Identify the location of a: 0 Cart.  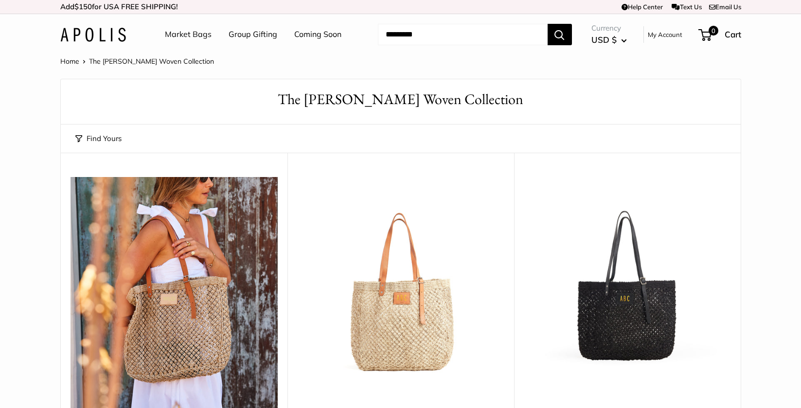
(720, 35).